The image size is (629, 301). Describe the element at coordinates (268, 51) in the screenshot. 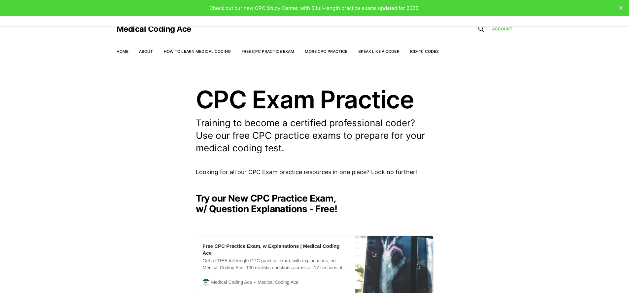

I see `a: Free CPC Practice Exam` at that location.